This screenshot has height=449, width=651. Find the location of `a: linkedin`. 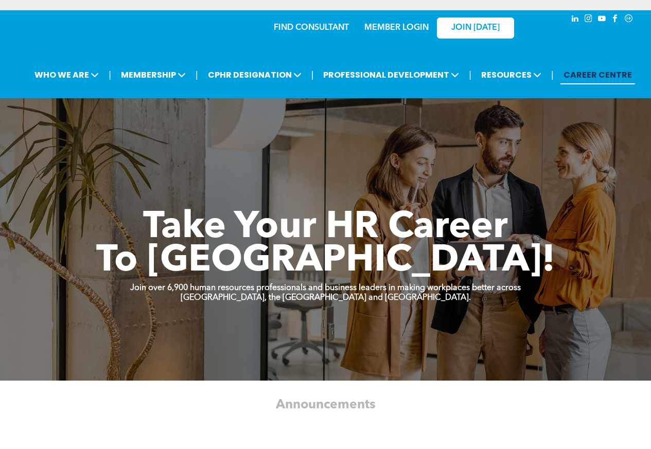

a: linkedin is located at coordinates (575, 20).